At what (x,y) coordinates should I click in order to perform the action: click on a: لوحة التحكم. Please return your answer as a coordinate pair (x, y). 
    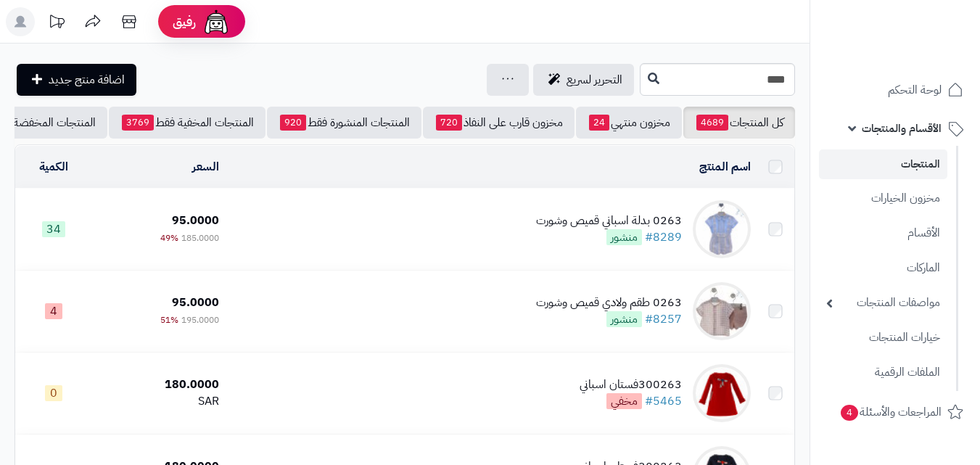
    Looking at the image, I should click on (895, 90).